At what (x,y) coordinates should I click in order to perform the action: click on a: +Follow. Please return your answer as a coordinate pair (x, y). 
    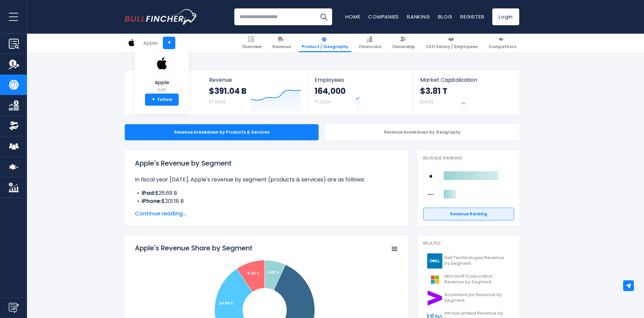
    Looking at the image, I should click on (162, 100).